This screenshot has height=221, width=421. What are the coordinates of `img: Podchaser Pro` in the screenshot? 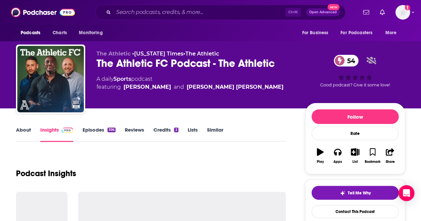 It's located at (67, 130).